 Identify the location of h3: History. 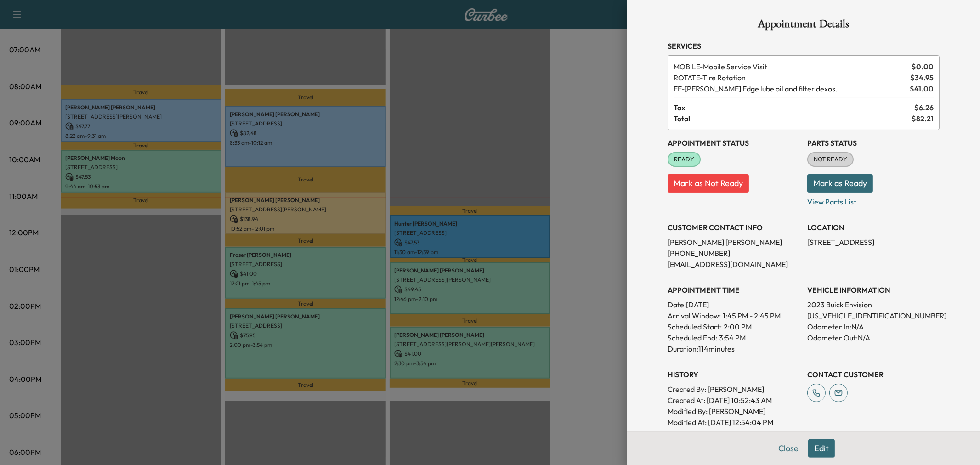
(734, 375).